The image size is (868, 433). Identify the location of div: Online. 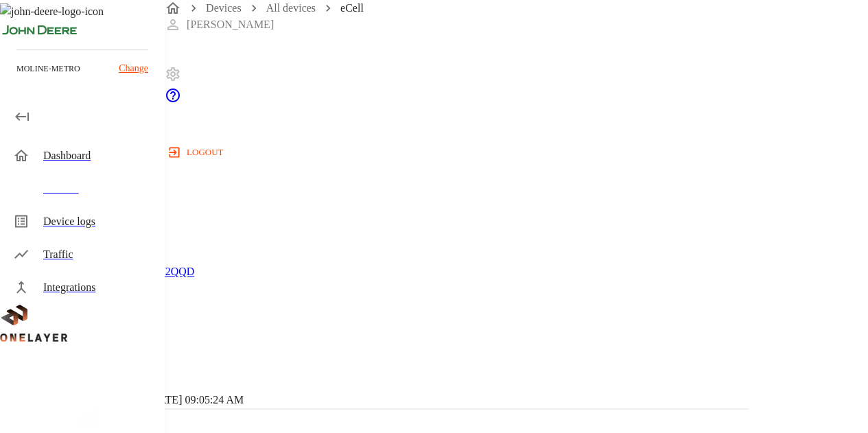
(390, 327).